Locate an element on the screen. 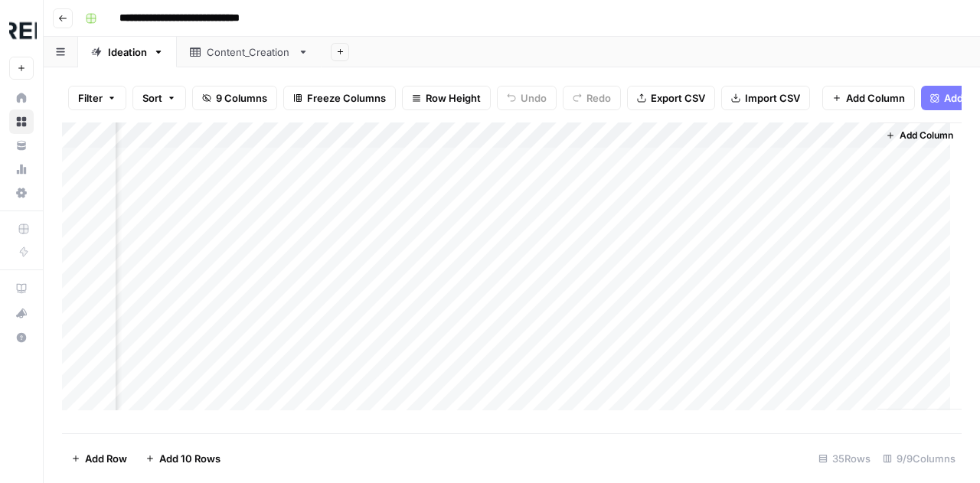 This screenshot has width=980, height=483. span: Export CSV is located at coordinates (678, 98).